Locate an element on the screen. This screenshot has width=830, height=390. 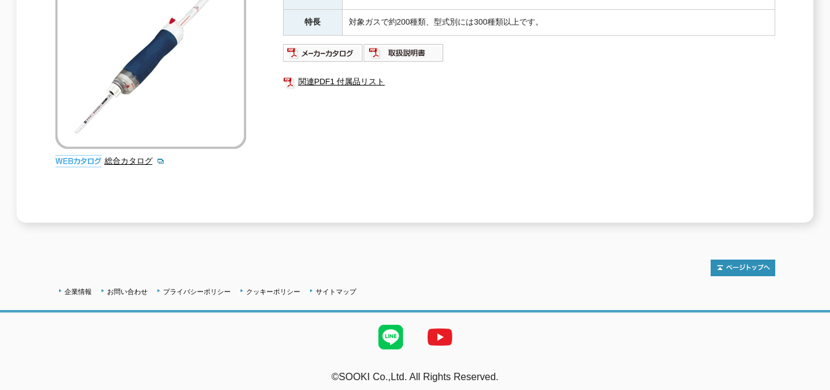
img: webカタログ is located at coordinates (78, 161).